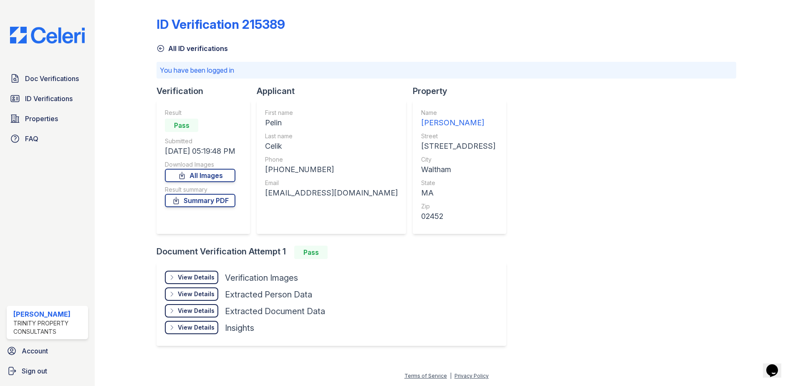 This screenshot has width=798, height=386. What do you see at coordinates (47, 139) in the screenshot?
I see `a: FAQ` at bounding box center [47, 139].